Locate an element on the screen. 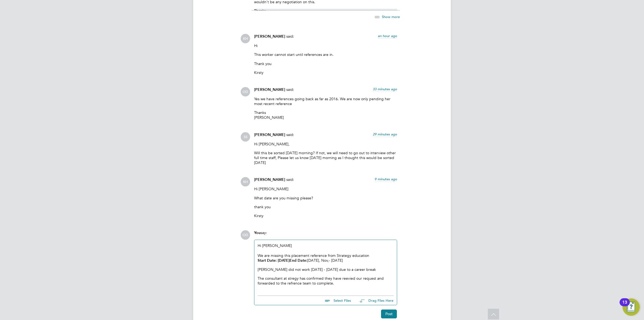  p: This worker cannot start until references are in. is located at coordinates (326, 55).